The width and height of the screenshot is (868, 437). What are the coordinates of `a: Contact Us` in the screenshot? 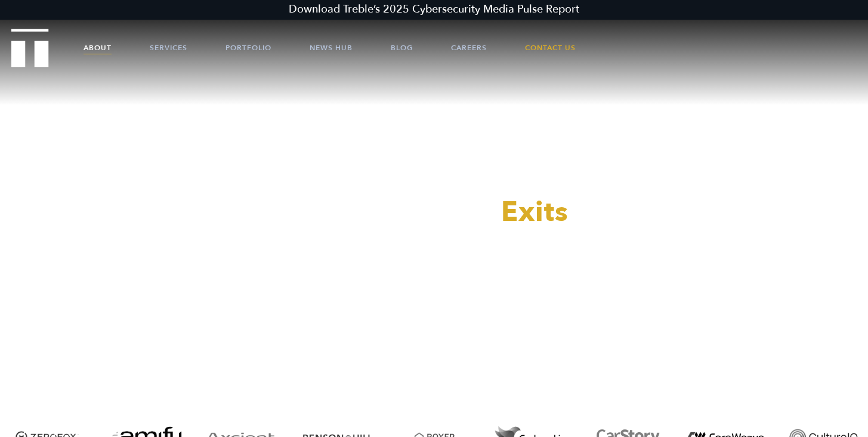 It's located at (550, 48).